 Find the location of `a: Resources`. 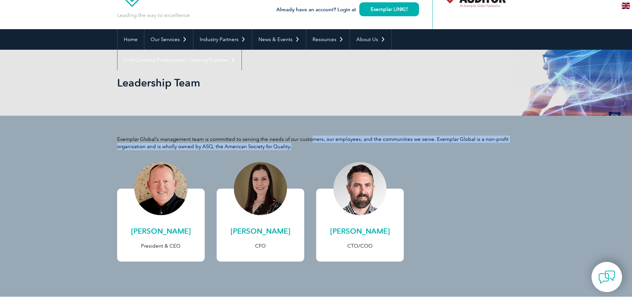

a: Resources is located at coordinates (328, 39).